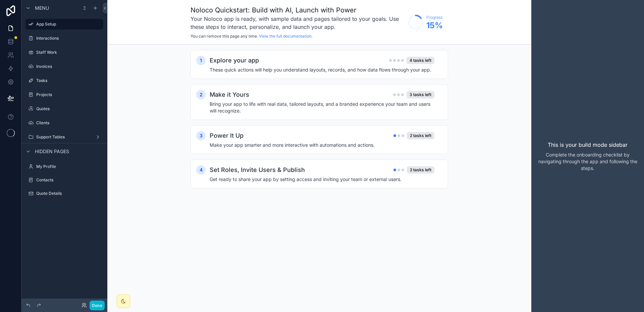 The width and height of the screenshot is (644, 312). What do you see at coordinates (64, 24) in the screenshot?
I see `a: App Setup` at bounding box center [64, 24].